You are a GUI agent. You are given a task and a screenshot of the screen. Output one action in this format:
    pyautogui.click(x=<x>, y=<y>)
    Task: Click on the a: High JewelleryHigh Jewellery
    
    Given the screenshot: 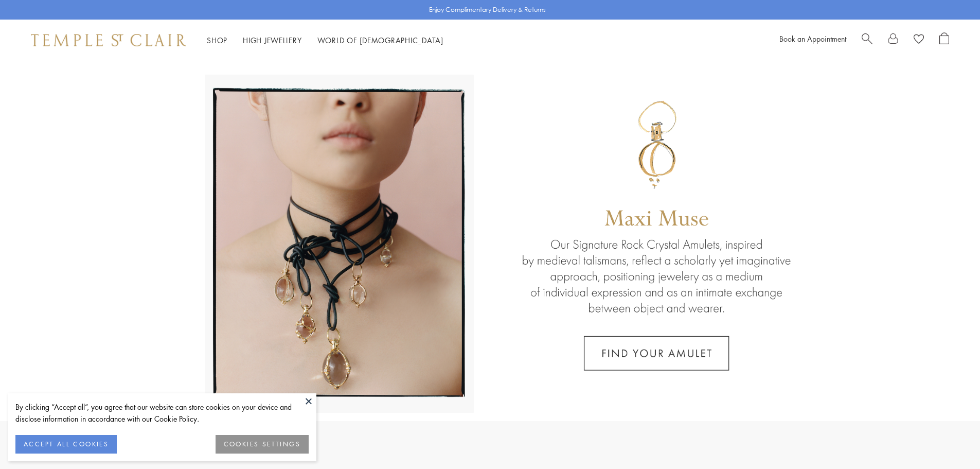 What is the action you would take?
    pyautogui.click(x=272, y=40)
    